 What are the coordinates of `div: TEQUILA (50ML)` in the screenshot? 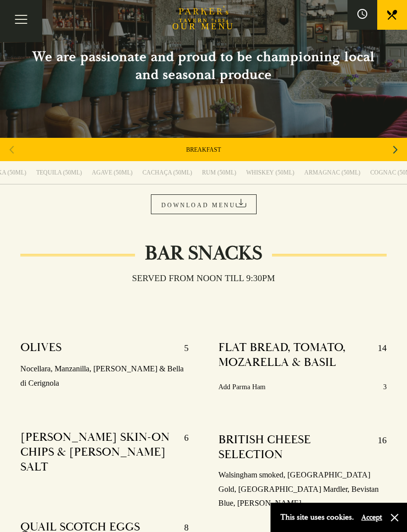 It's located at (59, 172).